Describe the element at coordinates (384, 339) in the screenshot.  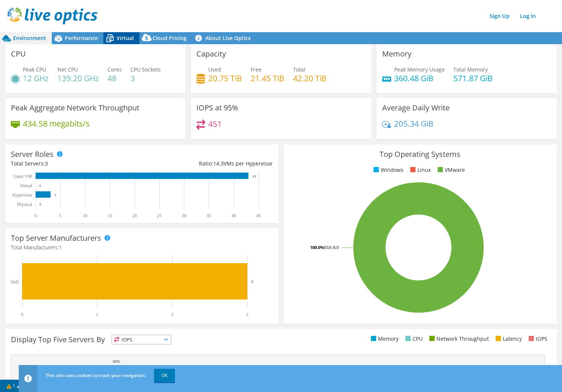
I see `li: Memory` at that location.